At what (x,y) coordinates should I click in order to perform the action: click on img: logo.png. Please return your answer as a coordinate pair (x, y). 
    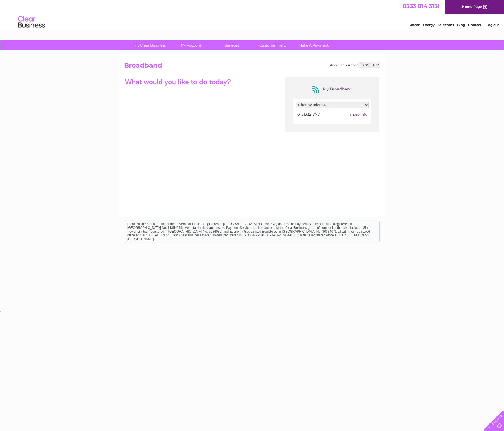
    Looking at the image, I should click on (31, 22).